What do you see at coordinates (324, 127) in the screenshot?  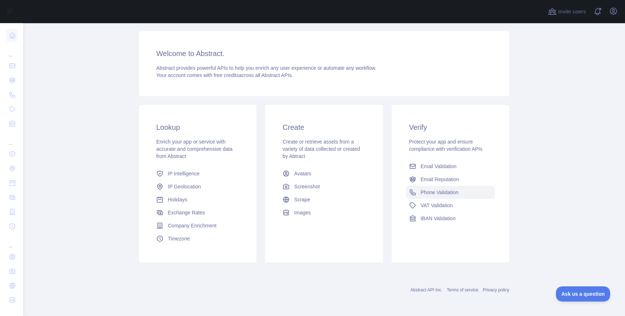 I see `h3: Create` at bounding box center [324, 127].